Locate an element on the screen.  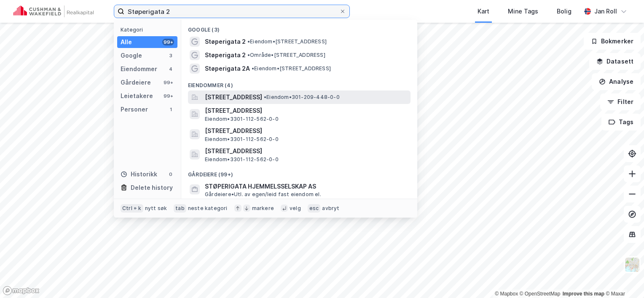
img: Z is located at coordinates (632, 265).